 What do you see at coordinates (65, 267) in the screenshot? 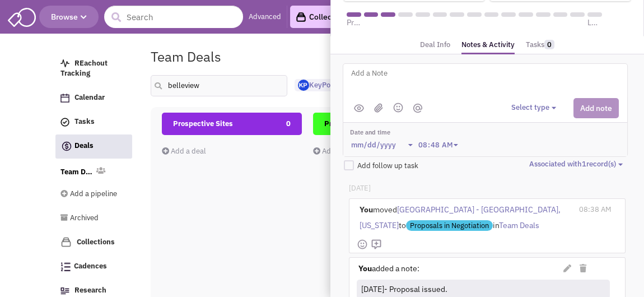
I see `img: Cadences_logo.png` at bounding box center [65, 267].